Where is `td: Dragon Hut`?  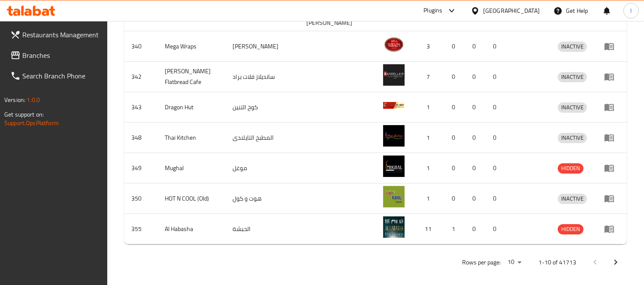 td: Dragon Hut is located at coordinates (192, 107).